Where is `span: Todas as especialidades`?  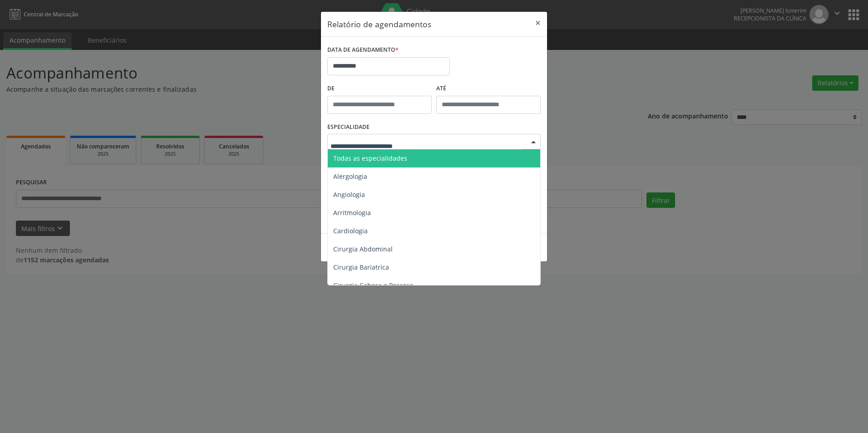
span: Todas as especialidades is located at coordinates (370, 158).